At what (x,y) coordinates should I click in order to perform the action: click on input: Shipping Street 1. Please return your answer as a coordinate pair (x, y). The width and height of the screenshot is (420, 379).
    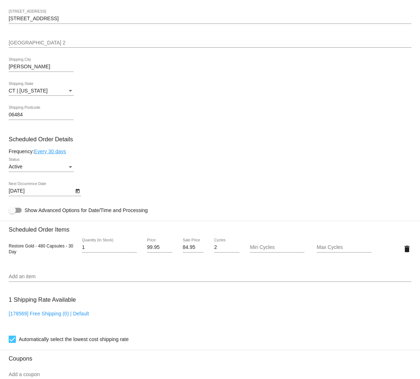
    Looking at the image, I should click on (210, 19).